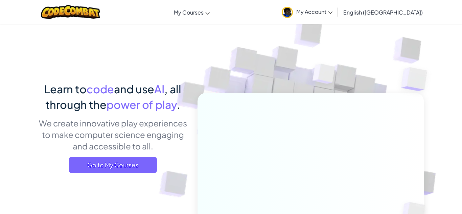 The height and width of the screenshot is (214, 462). Describe the element at coordinates (189, 12) in the screenshot. I see `span: My Courses` at that location.